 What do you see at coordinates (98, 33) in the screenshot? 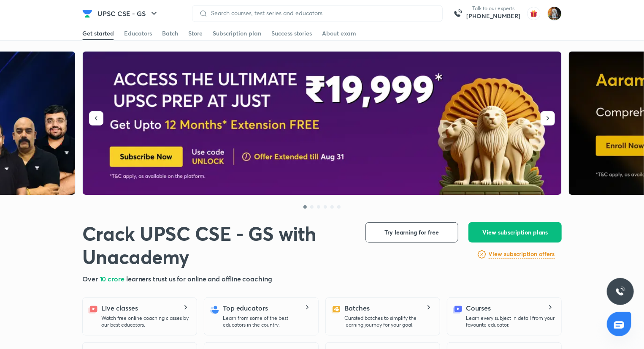
I see `div: Get started` at bounding box center [98, 33].